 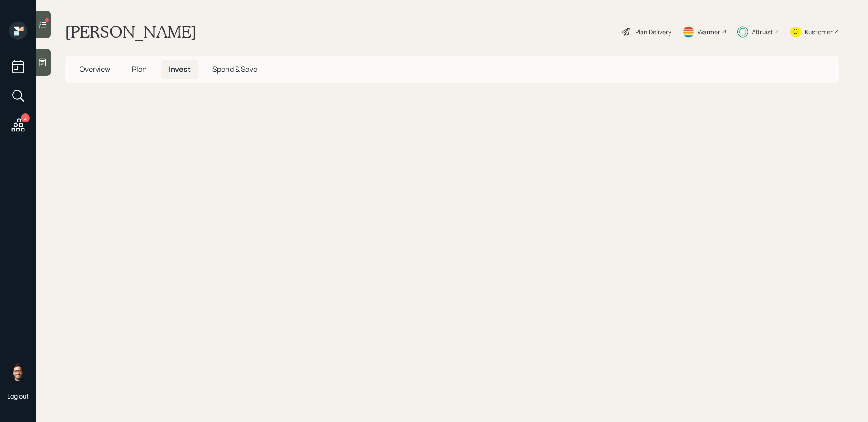 I want to click on div: Log out, so click(x=18, y=396).